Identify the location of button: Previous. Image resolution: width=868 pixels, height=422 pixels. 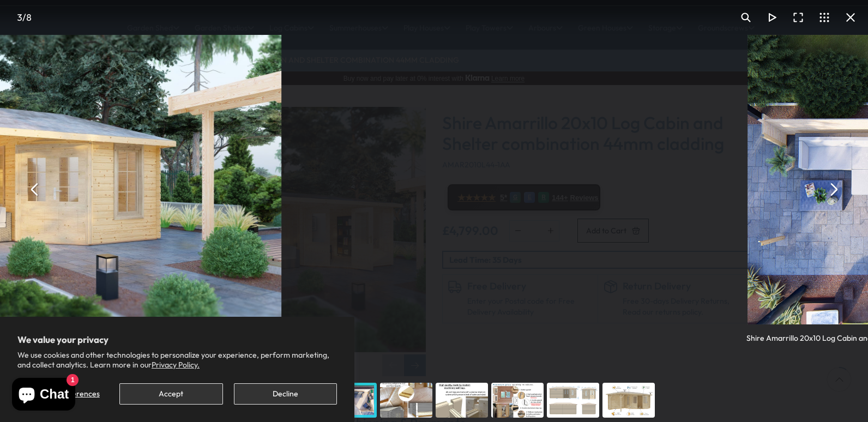
(35, 190).